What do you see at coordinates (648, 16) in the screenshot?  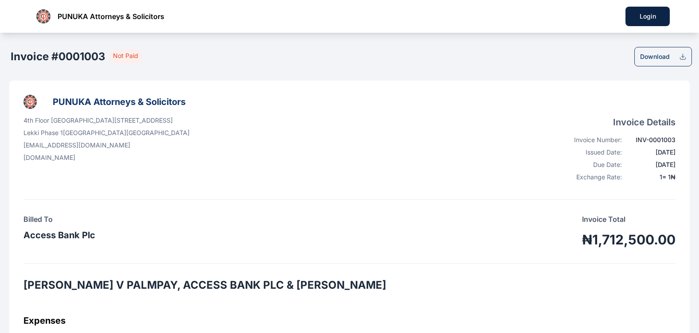 I see `button: Login` at bounding box center [648, 16].